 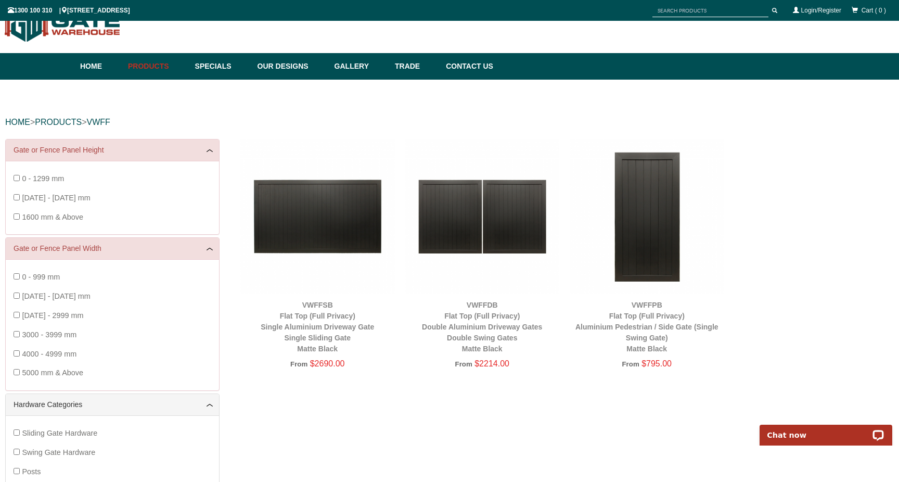 I want to click on a: vwff, so click(x=98, y=122).